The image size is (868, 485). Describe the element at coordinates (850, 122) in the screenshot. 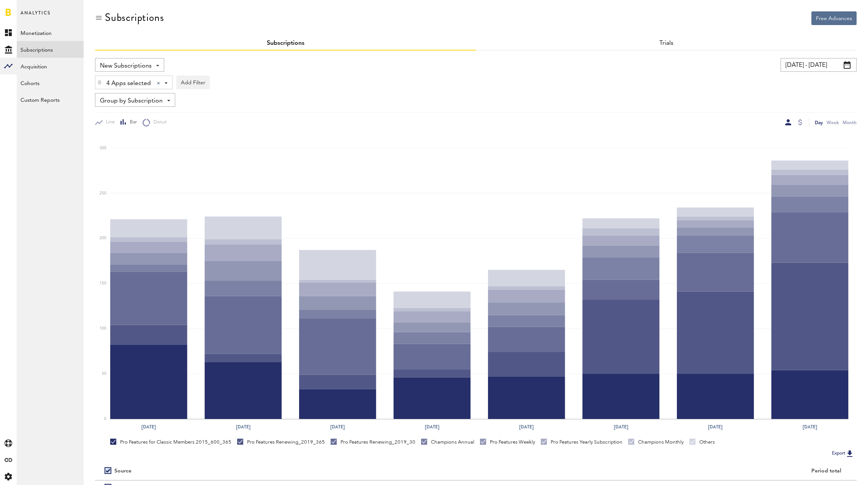

I see `div: Month` at that location.